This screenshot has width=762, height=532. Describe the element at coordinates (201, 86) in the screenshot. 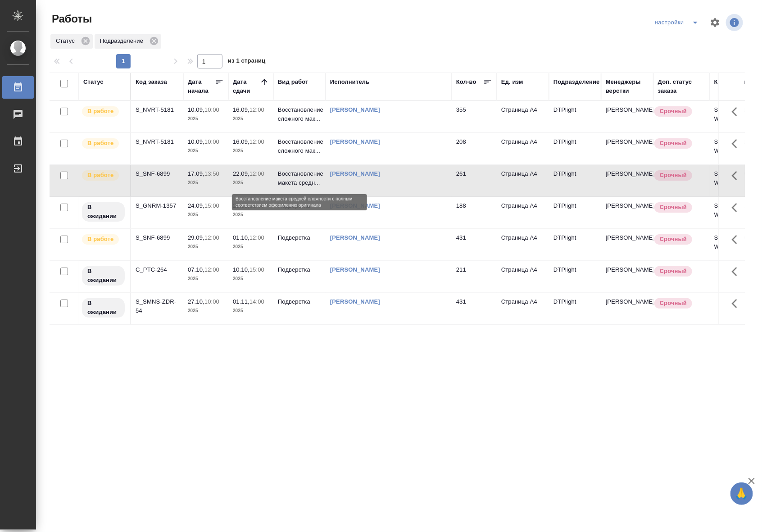

I see `div: Дата начала` at that location.